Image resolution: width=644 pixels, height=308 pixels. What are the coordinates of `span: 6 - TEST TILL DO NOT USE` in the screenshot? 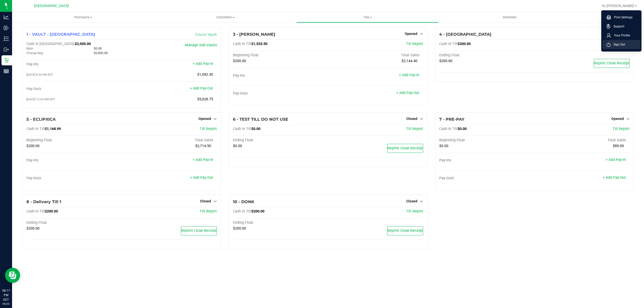 It's located at (260, 119).